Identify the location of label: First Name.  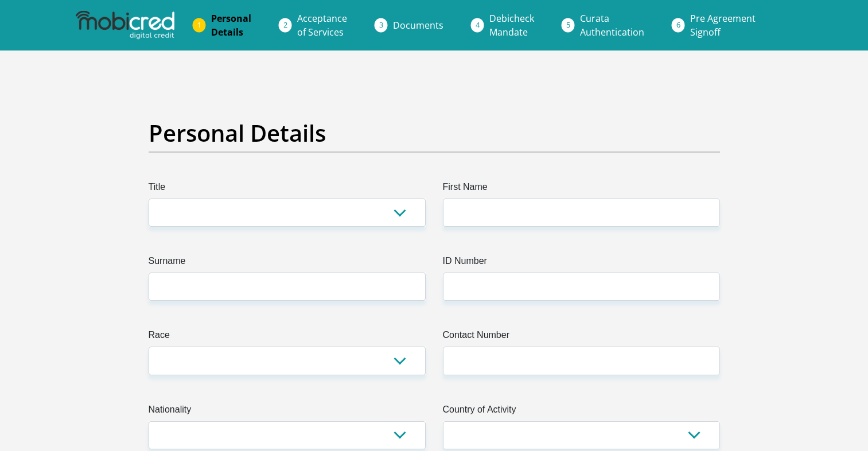
(582, 189).